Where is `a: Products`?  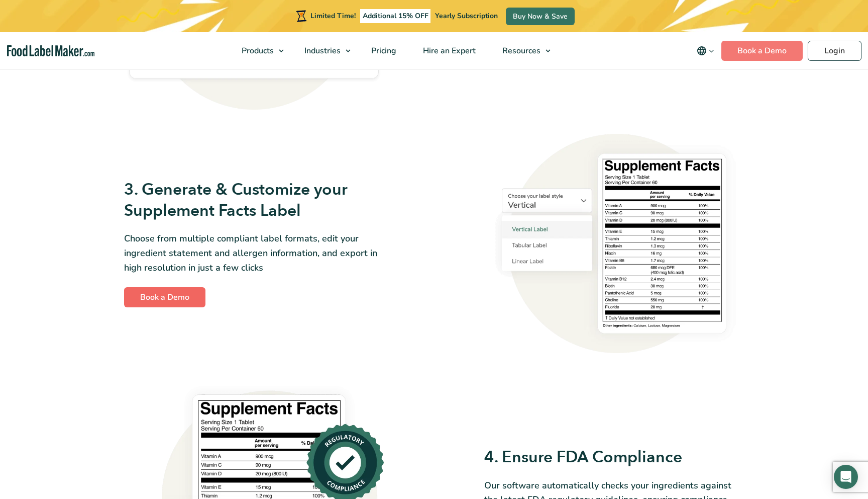
a: Products is located at coordinates (258, 50).